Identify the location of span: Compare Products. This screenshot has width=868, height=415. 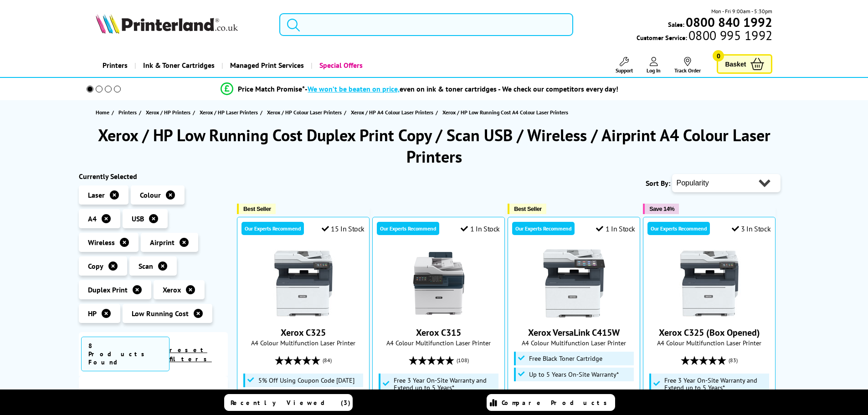
(557, 403).